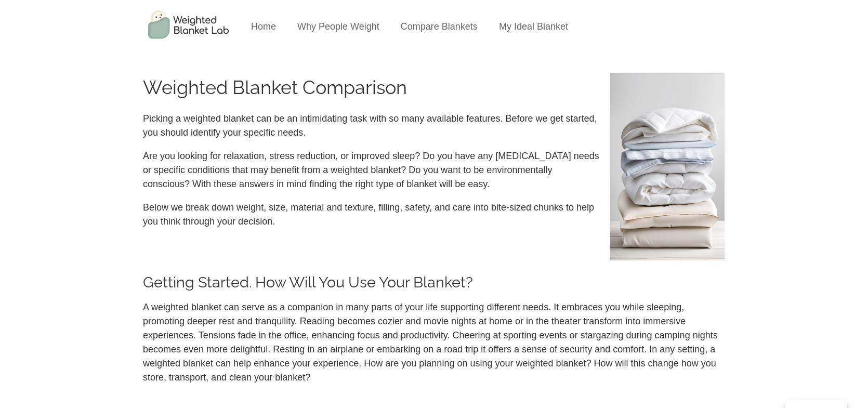 The image size is (868, 408). What do you see at coordinates (263, 27) in the screenshot?
I see `a: Home` at bounding box center [263, 27].